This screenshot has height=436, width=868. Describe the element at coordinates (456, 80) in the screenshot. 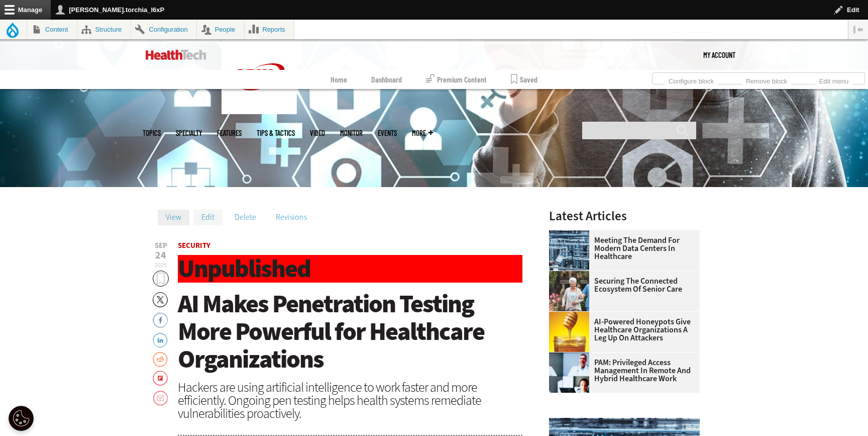

I see `a: Premium Content` at that location.